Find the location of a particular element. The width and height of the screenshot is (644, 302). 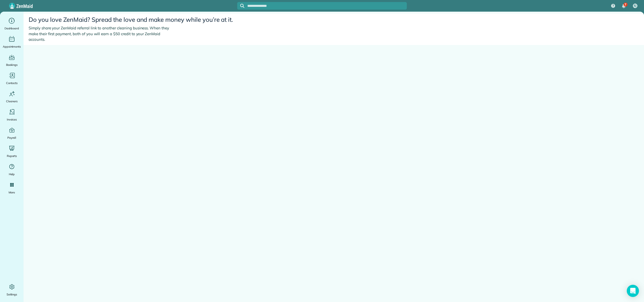

span: More is located at coordinates (11, 192).